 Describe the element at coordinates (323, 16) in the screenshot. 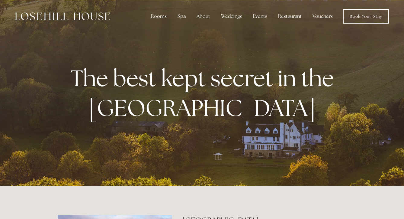

I see `a: Vouchers` at that location.